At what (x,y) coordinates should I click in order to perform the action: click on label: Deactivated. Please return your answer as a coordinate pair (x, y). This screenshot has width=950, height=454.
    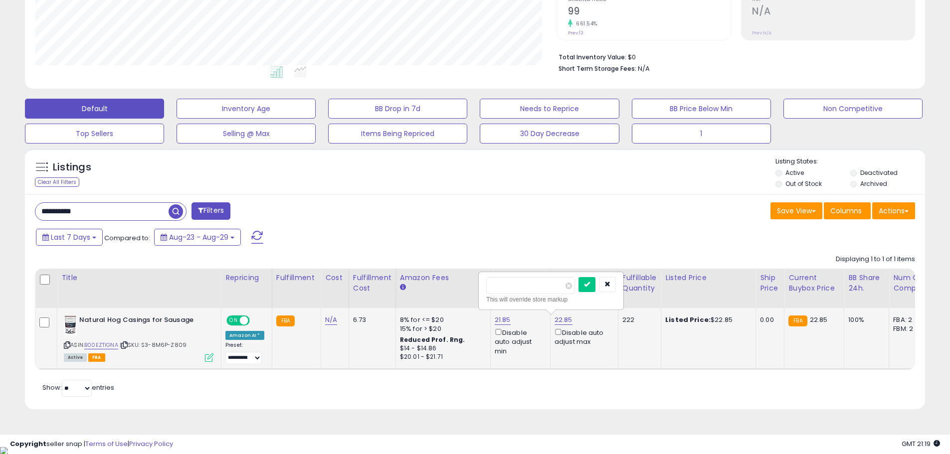
    Looking at the image, I should click on (879, 173).